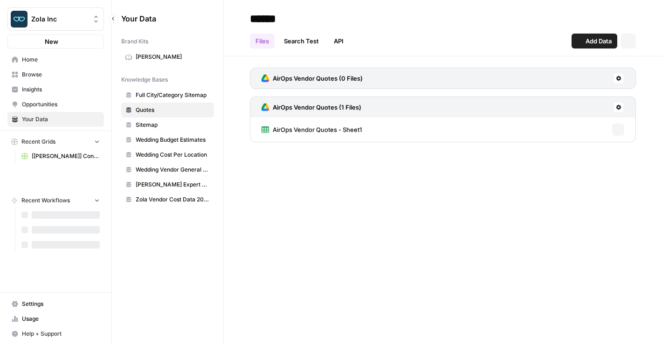 The width and height of the screenshot is (662, 345). Describe the element at coordinates (61, 334) in the screenshot. I see `span: Help + Support` at that location.